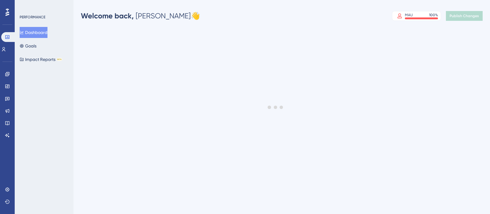  Describe the element at coordinates (107, 16) in the screenshot. I see `span: Welcome back,` at that location.